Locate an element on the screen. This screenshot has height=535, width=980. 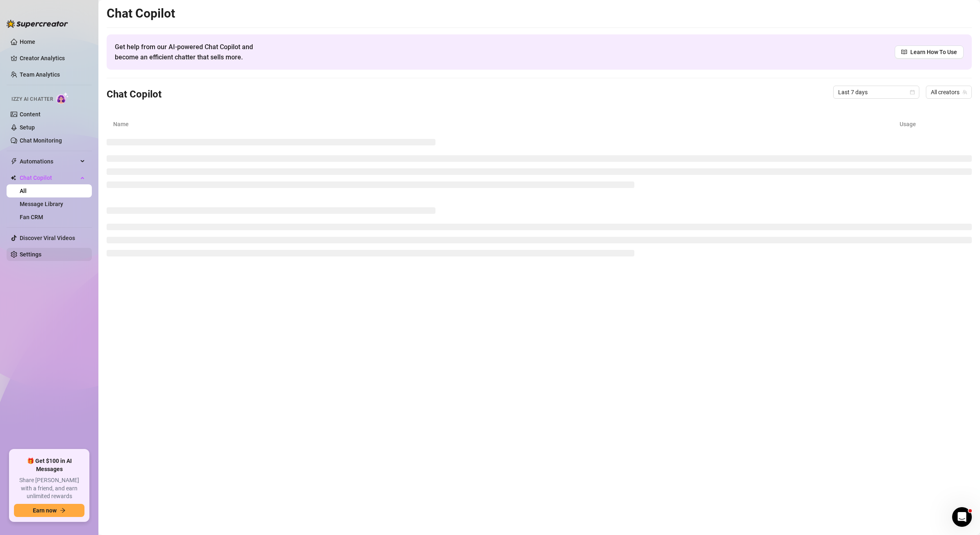
a: Settings is located at coordinates (30, 254).